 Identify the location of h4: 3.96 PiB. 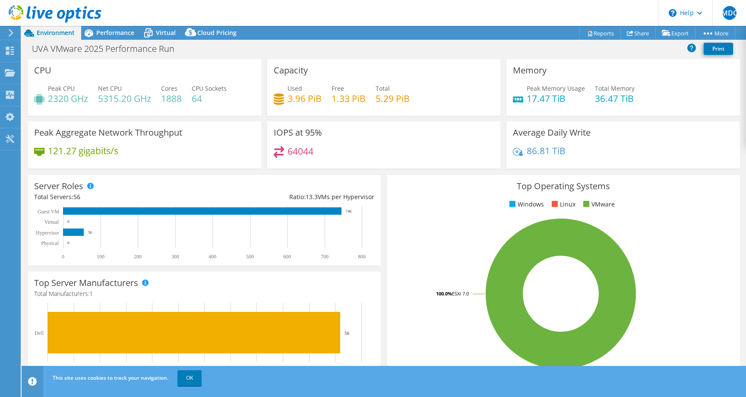
(304, 98).